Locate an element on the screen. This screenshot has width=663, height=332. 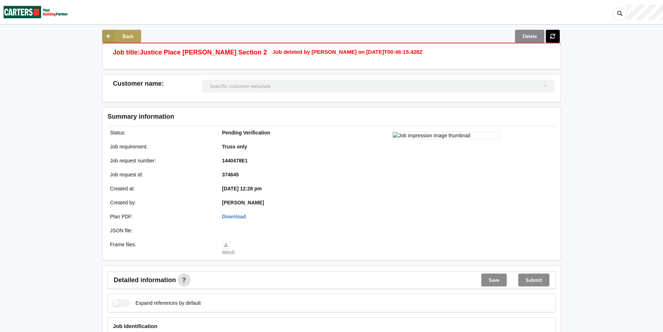
a: Download is located at coordinates (234, 217).